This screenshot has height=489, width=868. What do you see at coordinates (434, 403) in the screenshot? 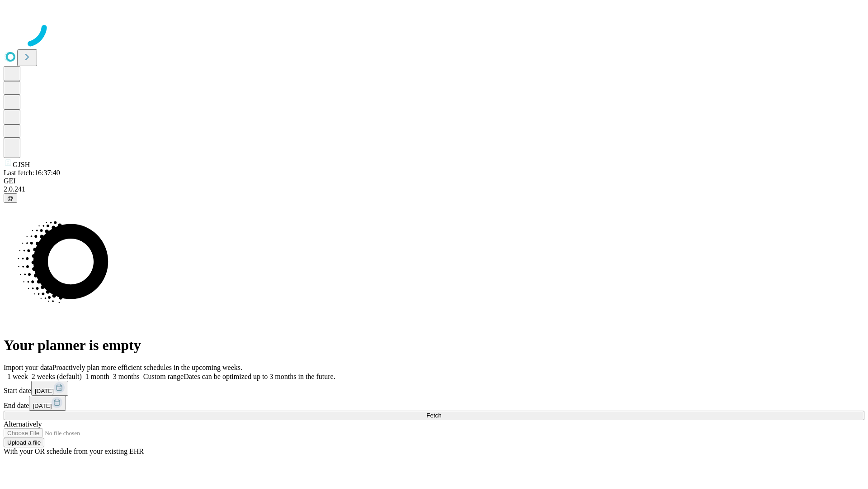
I see `div: End date` at bounding box center [434, 403].